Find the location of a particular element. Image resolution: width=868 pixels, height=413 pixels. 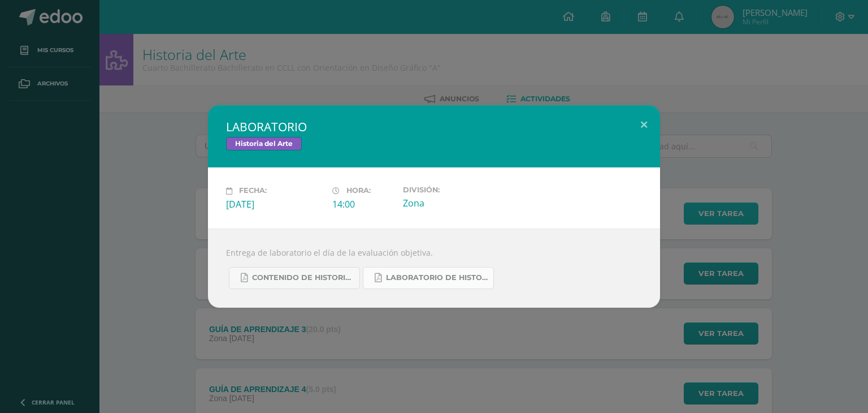

button: Close (Esc) is located at coordinates (644, 125).